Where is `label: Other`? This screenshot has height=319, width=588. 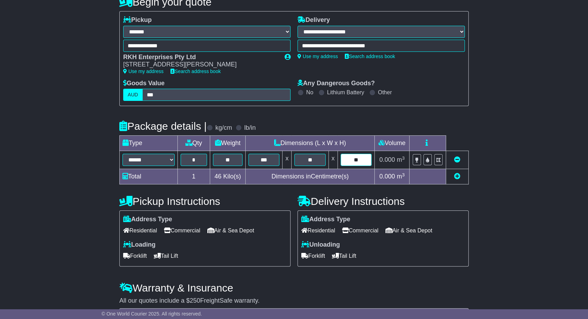 label: Other is located at coordinates (385, 92).